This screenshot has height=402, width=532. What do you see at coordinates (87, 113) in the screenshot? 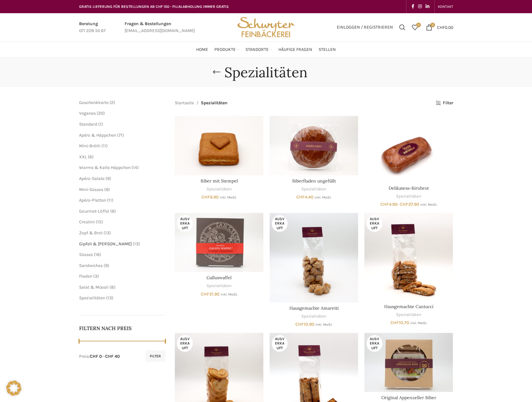
I see `a: Veganes` at bounding box center [87, 113].